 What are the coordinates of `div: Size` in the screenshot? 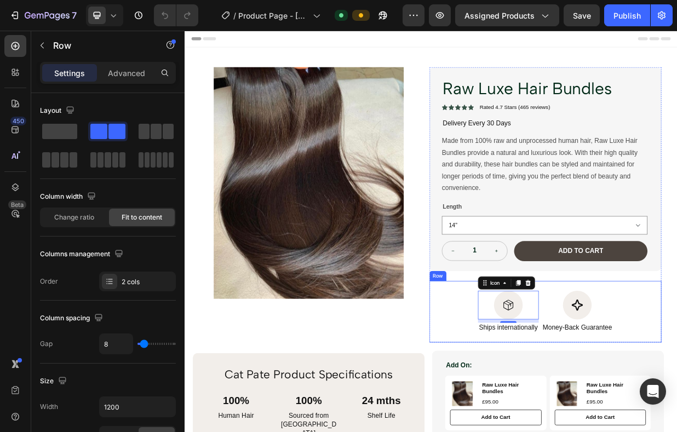 It's located at (54, 381).